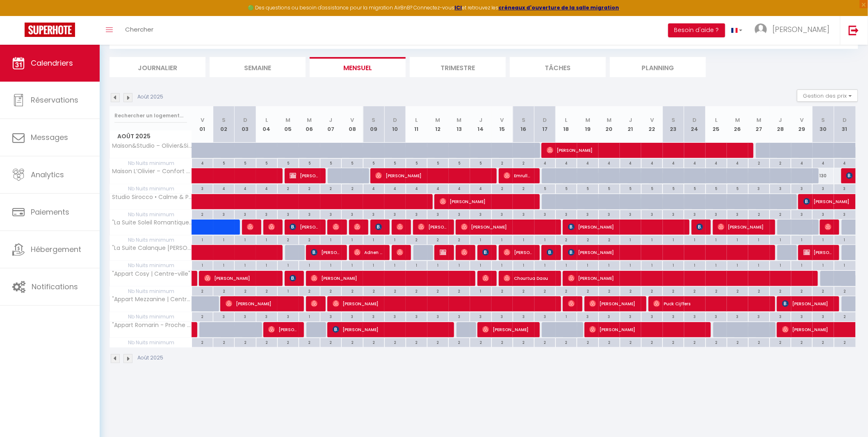 This screenshot has width=868, height=437. What do you see at coordinates (695, 120) in the screenshot?
I see `abbr: D` at bounding box center [695, 120].